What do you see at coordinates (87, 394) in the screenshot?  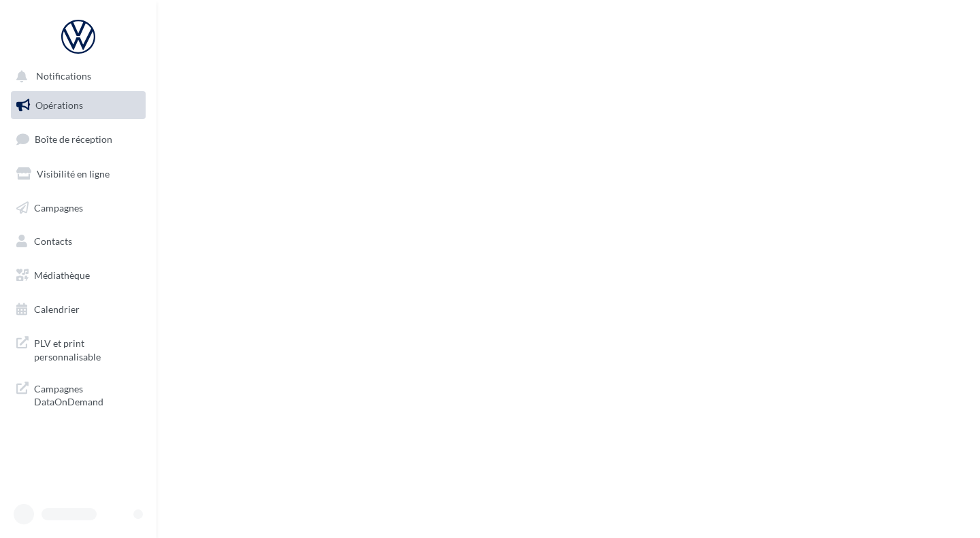 I see `span: Campagnes DataOnDemand` at bounding box center [87, 394].